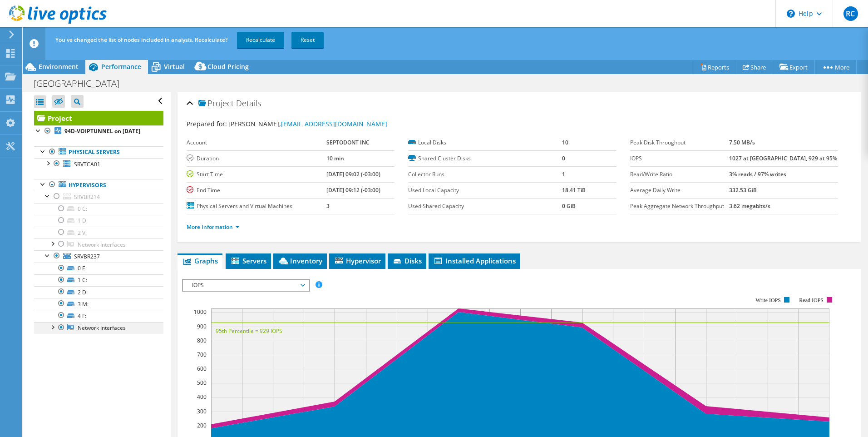 The height and width of the screenshot is (437, 868). Describe the element at coordinates (206, 123) in the screenshot. I see `label: Prepared for:` at that location.